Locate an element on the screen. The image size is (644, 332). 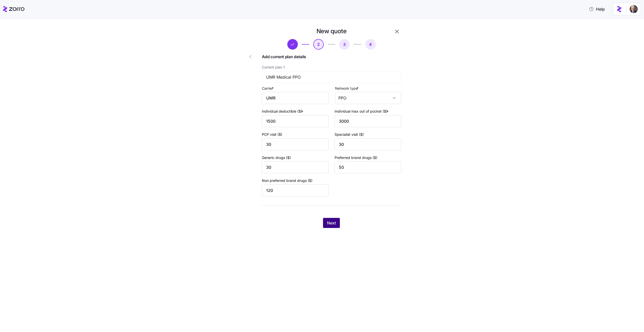
button: 4 is located at coordinates (371, 44).